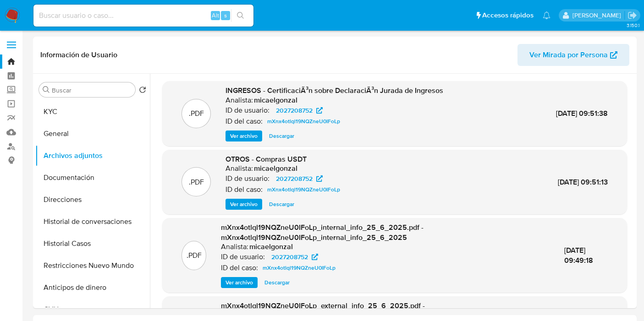  Describe the element at coordinates (323, 311) in the screenshot. I see `span: mXnx4otlql19NQZneU0IFoLp_external_info_25_6_2025.pdf - mXnx4otlql19NQZneU0IFoLp_external_info_25_...` at that location.